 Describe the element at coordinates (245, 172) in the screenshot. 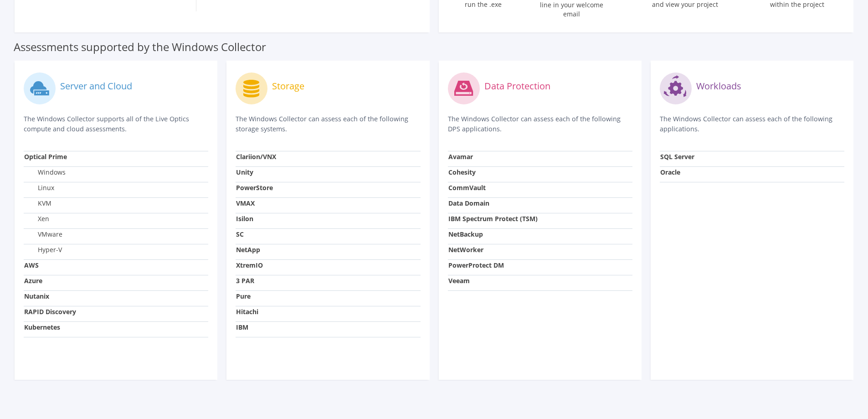

I see `strong: Unity` at that location.